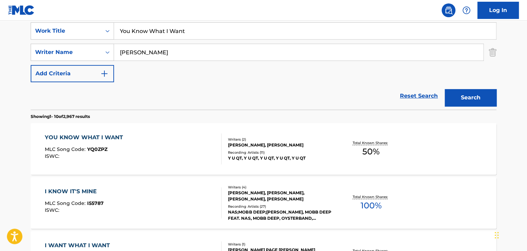 This screenshot has width=527, height=251. I want to click on img: 9d2ae6d4665cec9f34b9.svg, so click(104, 74).